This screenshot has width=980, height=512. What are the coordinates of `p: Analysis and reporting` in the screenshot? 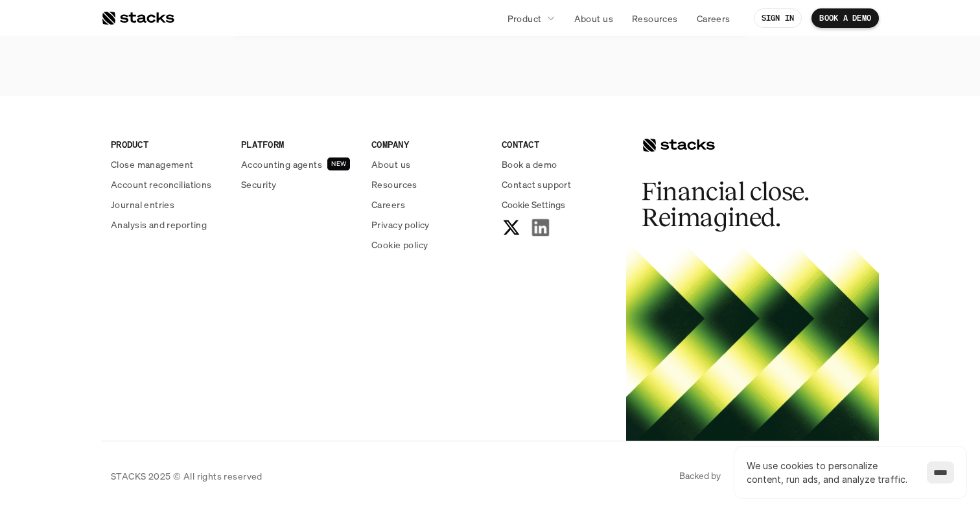 It's located at (159, 224).